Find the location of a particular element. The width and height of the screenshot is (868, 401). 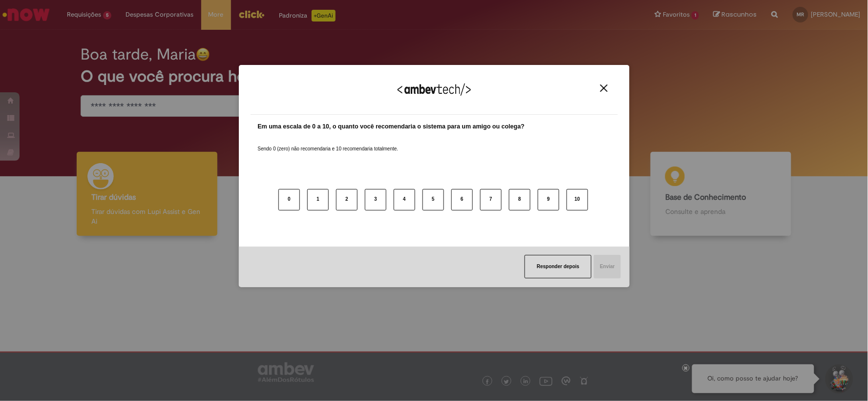

label: Em uma escala de 0 a 10, o quanto você recomendaria o sistema para um amigo ou colega? is located at coordinates (391, 127).